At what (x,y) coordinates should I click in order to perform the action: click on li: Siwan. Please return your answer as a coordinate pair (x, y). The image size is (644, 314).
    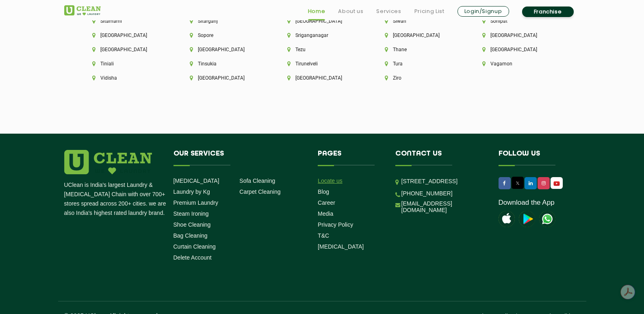
    Looking at the image, I should click on (420, 21).